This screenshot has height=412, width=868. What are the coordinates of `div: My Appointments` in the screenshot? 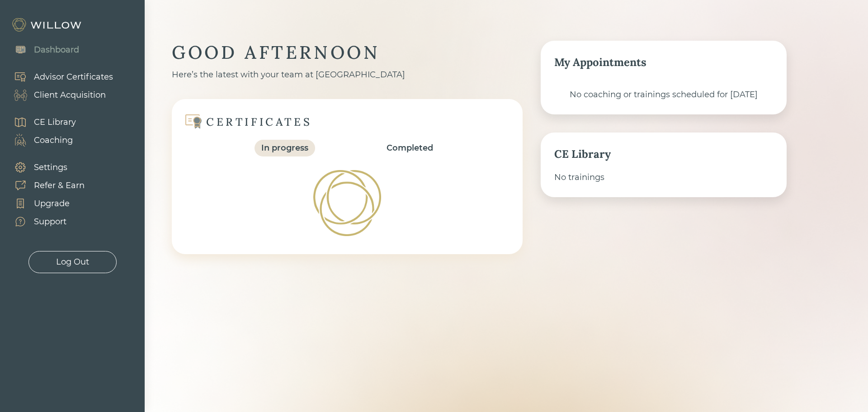 It's located at (664, 62).